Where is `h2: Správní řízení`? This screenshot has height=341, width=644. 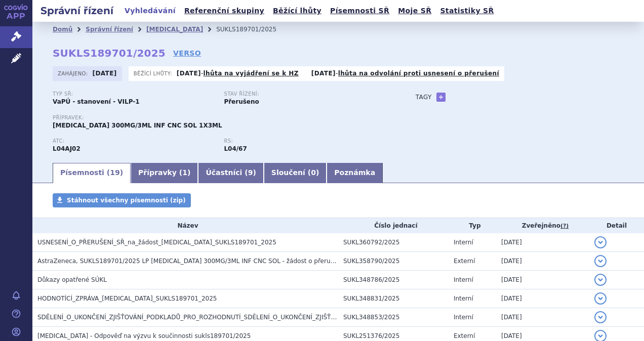 h2: Správní řízení is located at coordinates (77, 10).